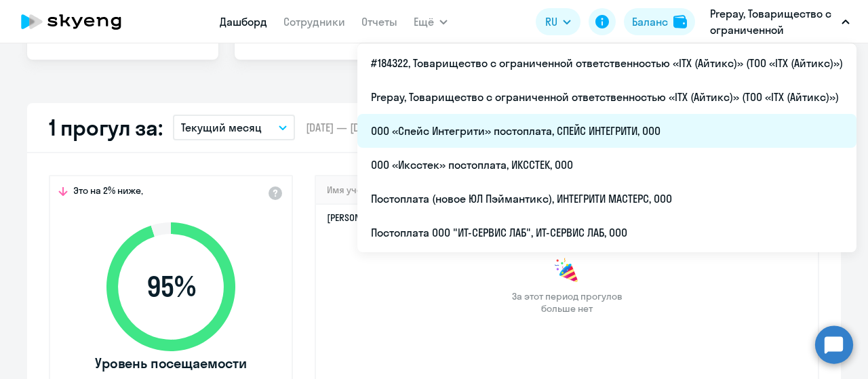 This screenshot has width=868, height=379. I want to click on span: Ещё, so click(424, 22).